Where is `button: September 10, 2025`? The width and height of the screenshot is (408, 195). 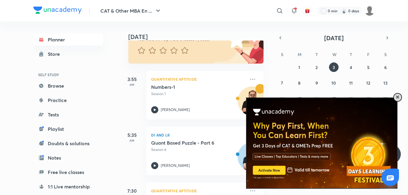
button: September 10, 2025 is located at coordinates (334, 83).